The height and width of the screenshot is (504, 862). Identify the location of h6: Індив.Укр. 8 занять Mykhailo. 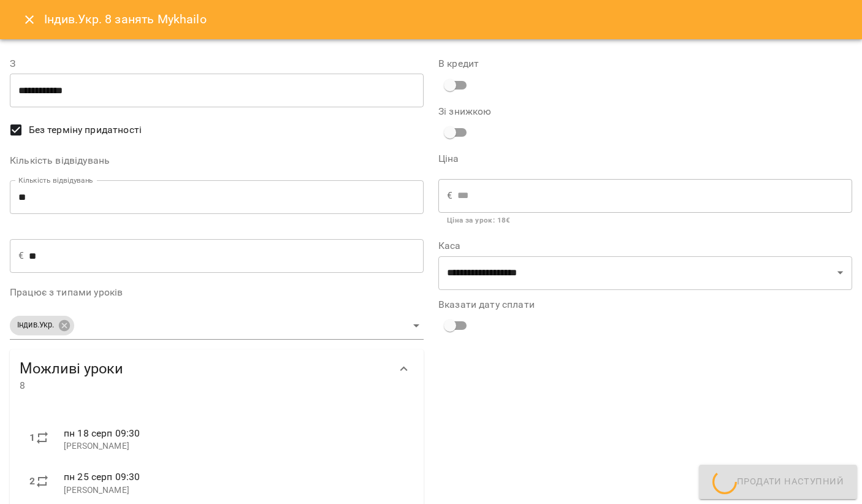
(125, 19).